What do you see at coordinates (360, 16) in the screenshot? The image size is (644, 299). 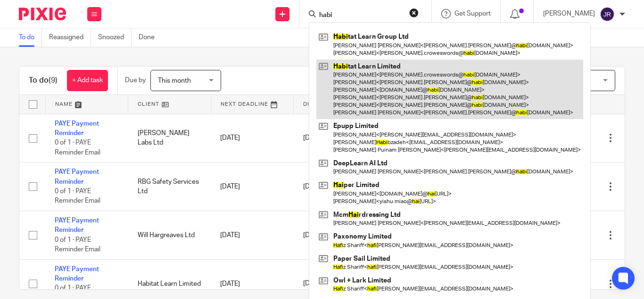 I see `input: Search` at bounding box center [360, 16].